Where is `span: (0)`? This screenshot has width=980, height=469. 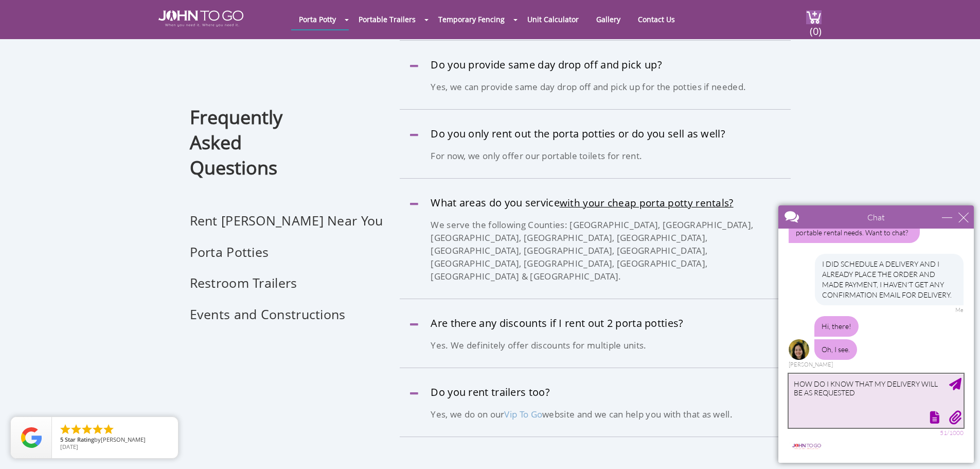
span: (0) is located at coordinates (815, 27).